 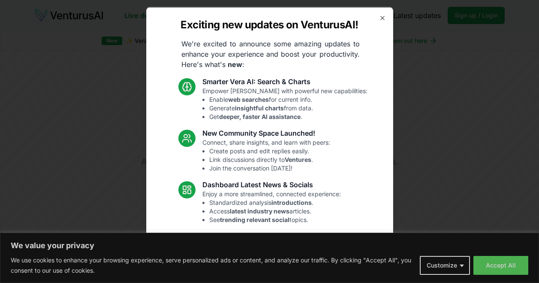 I want to click on strong: Ventures, so click(x=298, y=159).